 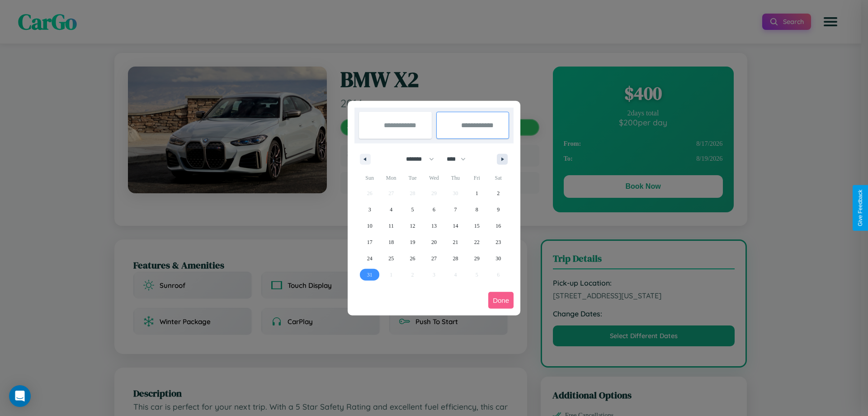 I want to click on button: 12, so click(x=412, y=226).